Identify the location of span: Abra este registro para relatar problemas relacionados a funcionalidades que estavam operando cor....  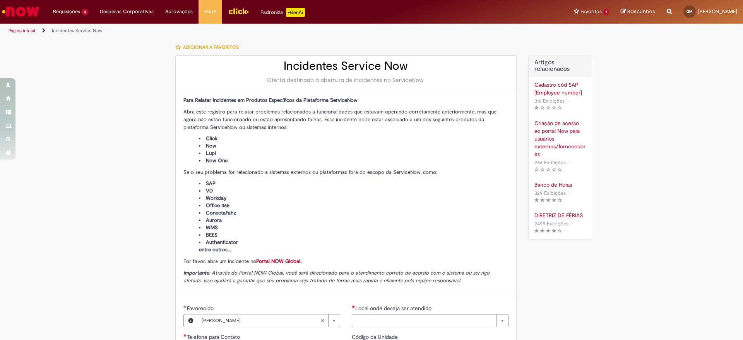
(340, 119).